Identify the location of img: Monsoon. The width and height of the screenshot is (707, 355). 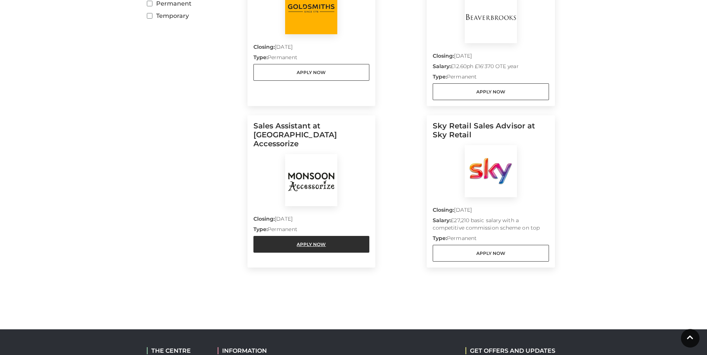
(311, 180).